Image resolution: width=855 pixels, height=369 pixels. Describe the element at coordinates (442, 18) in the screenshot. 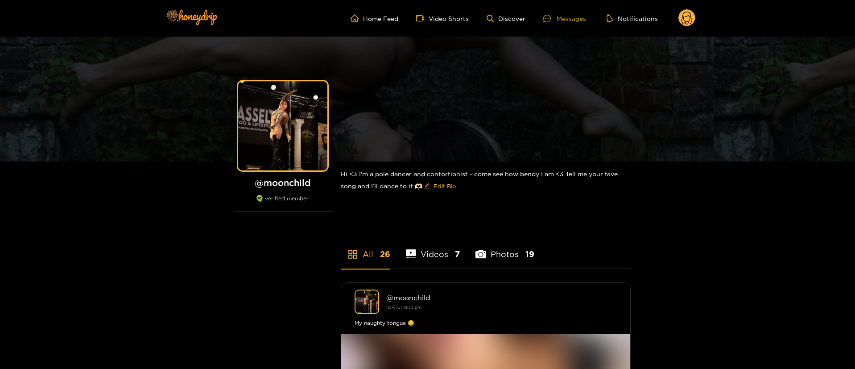

I see `a: Video Shorts` at that location.